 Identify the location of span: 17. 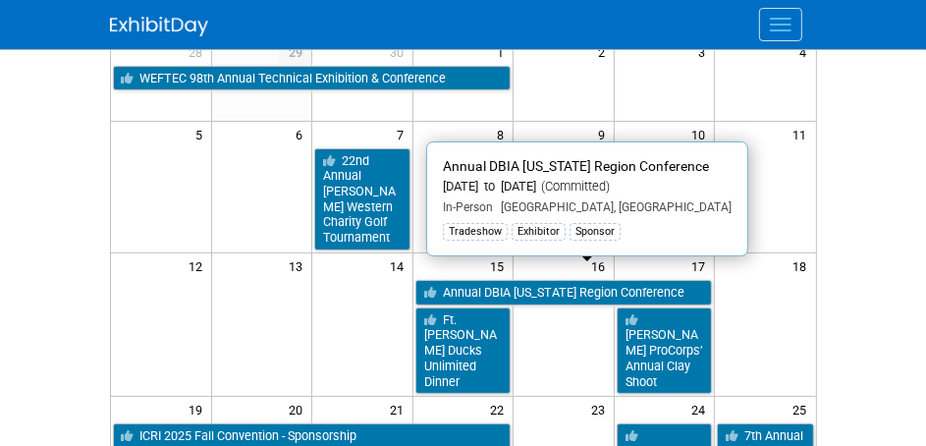
(701, 265).